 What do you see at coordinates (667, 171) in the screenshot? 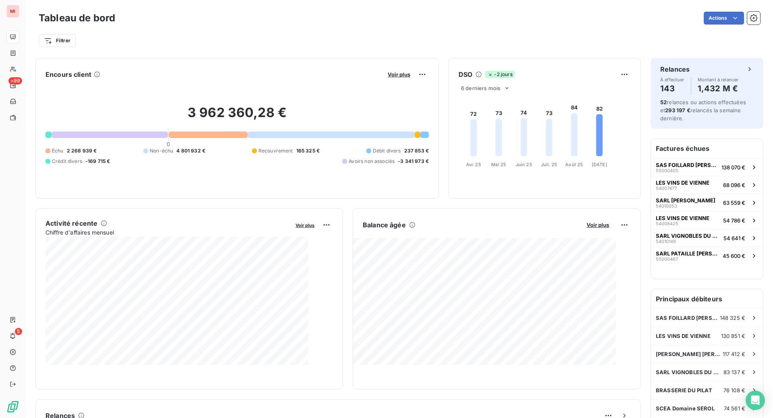
I see `span: 55000405` at bounding box center [667, 171].